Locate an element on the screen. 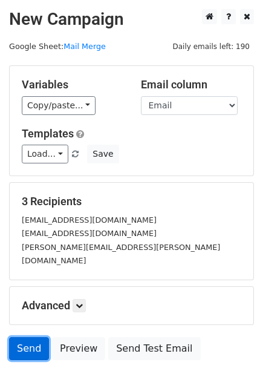 This screenshot has width=263, height=368. a: Daily emails left: 190 is located at coordinates (211, 46).